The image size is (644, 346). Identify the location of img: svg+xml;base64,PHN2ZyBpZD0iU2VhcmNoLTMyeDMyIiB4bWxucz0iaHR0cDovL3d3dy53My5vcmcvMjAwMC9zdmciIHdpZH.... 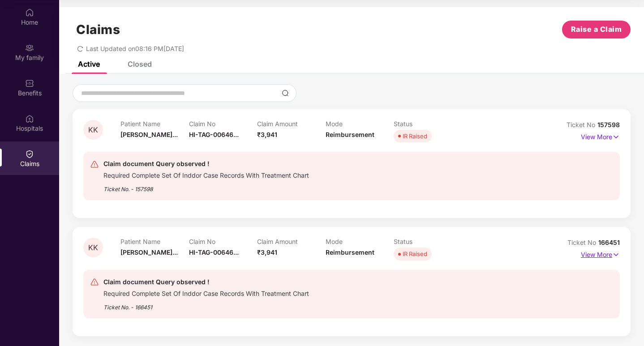
(285, 93).